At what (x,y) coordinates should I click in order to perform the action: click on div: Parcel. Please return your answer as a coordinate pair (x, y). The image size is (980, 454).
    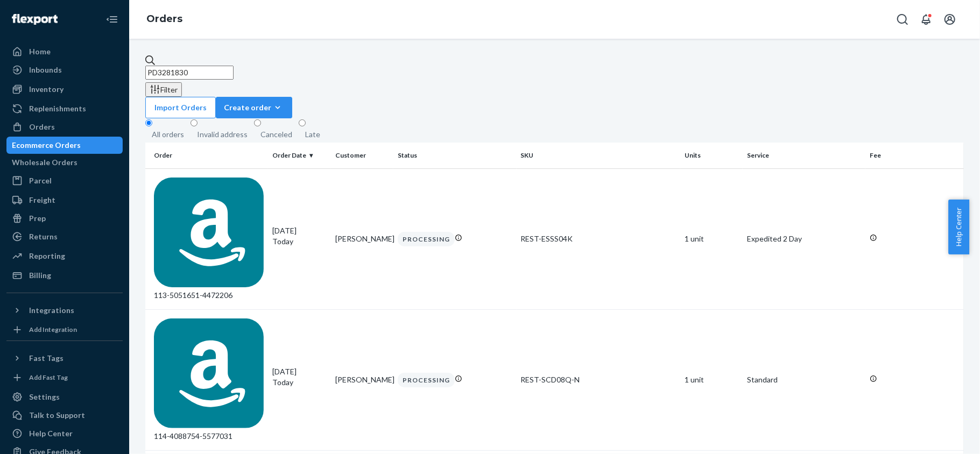
    Looking at the image, I should click on (40, 181).